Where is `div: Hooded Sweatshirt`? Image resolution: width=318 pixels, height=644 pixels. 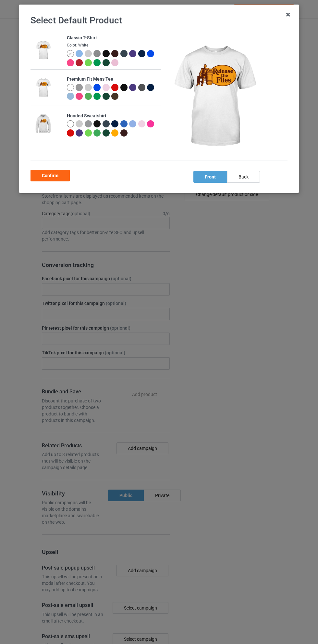
div: Hooded Sweatshirt is located at coordinates (112, 116).